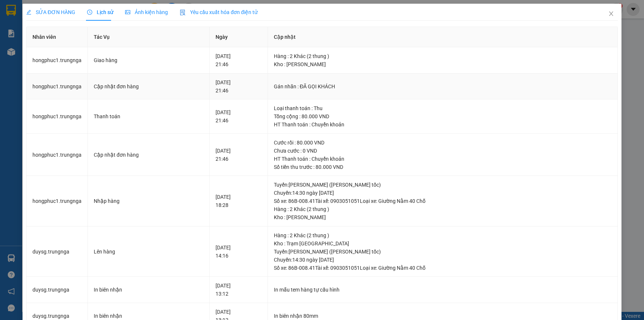 The width and height of the screenshot is (644, 320). I want to click on th: Nhân viên, so click(57, 37).